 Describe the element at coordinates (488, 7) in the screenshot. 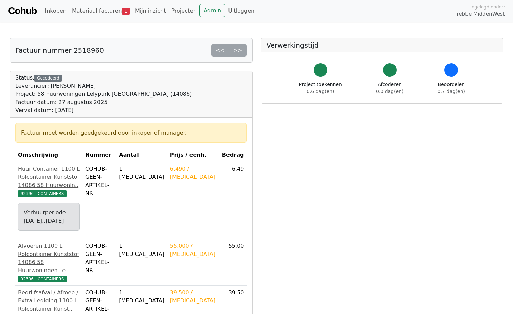

I see `span: Ingelogd onder:` at that location.